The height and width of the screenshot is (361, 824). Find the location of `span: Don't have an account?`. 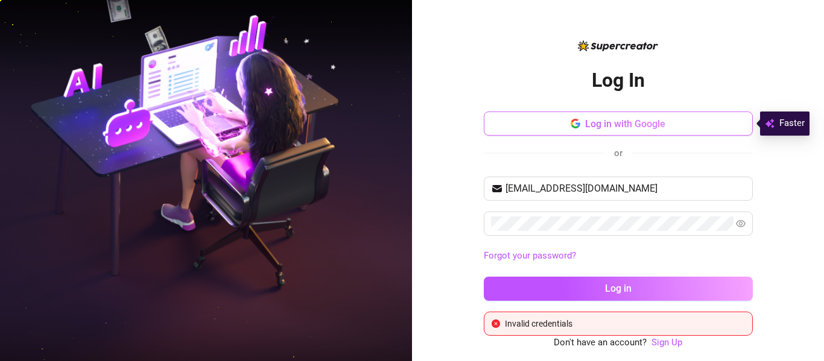

span: Don't have an account? is located at coordinates (600, 343).